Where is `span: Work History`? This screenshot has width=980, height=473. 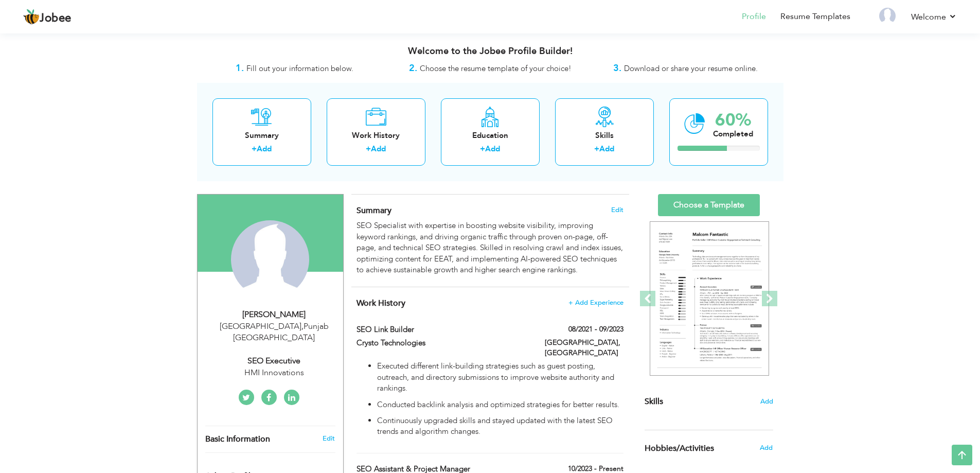
span: Work History is located at coordinates (381, 303).